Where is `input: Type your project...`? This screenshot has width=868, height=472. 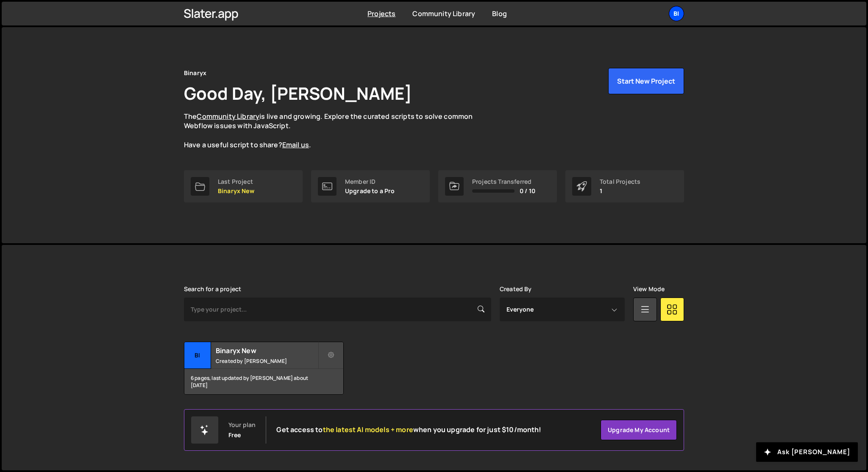 input: Type your project... is located at coordinates (338, 309).